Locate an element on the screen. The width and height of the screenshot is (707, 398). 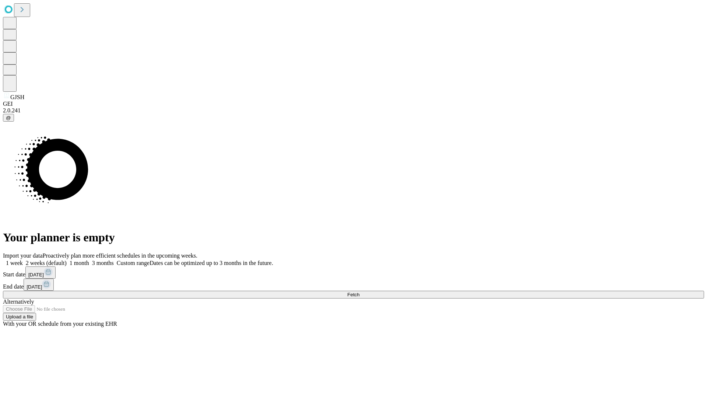
span: Alternatively is located at coordinates (18, 301).